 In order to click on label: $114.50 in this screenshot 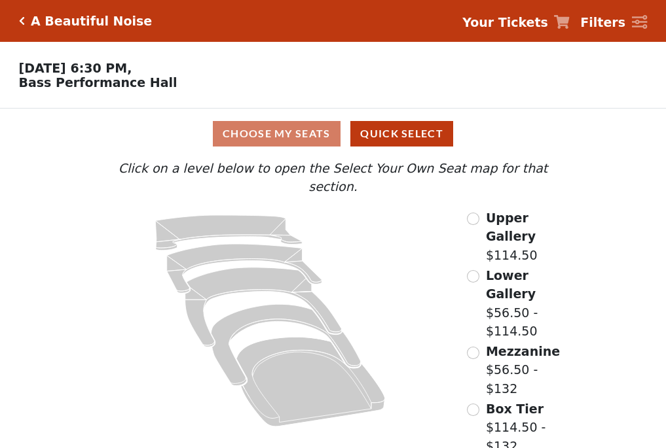, I will do `click(530, 237)`.